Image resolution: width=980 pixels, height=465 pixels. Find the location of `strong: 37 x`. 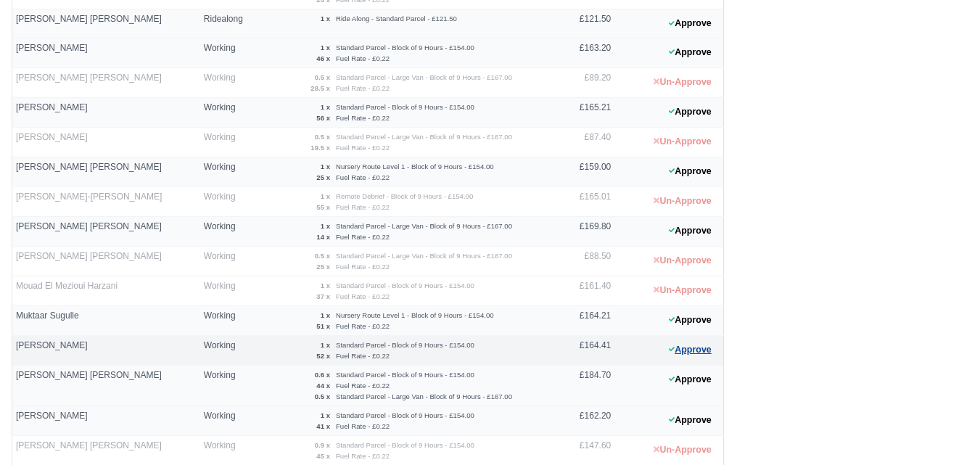

strong: 37 x is located at coordinates (323, 296).